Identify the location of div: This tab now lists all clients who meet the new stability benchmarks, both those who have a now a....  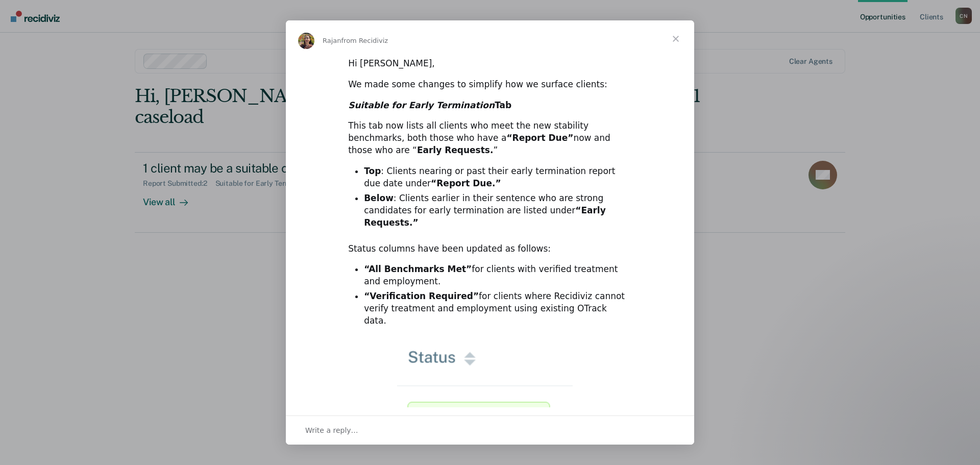
(490, 138).